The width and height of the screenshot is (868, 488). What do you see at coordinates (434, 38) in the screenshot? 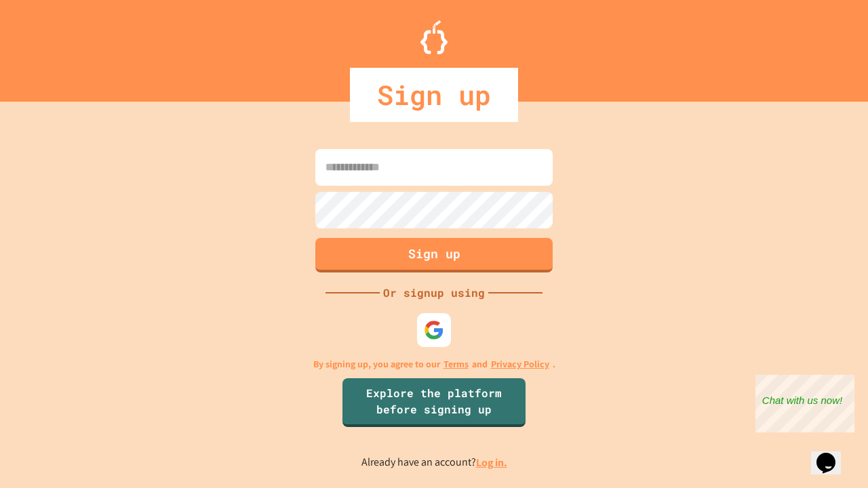
I see `img: Logo.svg` at bounding box center [434, 38].